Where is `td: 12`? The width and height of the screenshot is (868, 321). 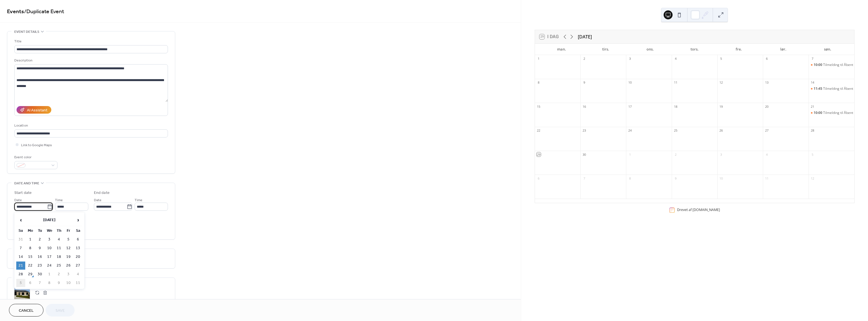
td: 12 is located at coordinates (68, 248).